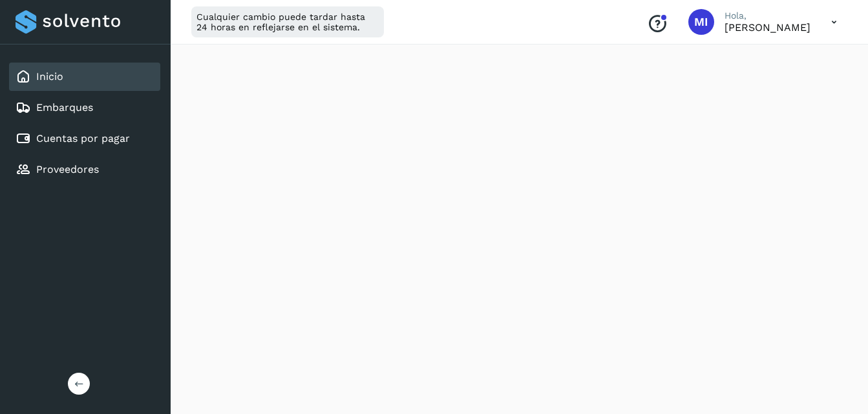 Image resolution: width=868 pixels, height=414 pixels. I want to click on div: Cuentas por pagar, so click(85, 139).